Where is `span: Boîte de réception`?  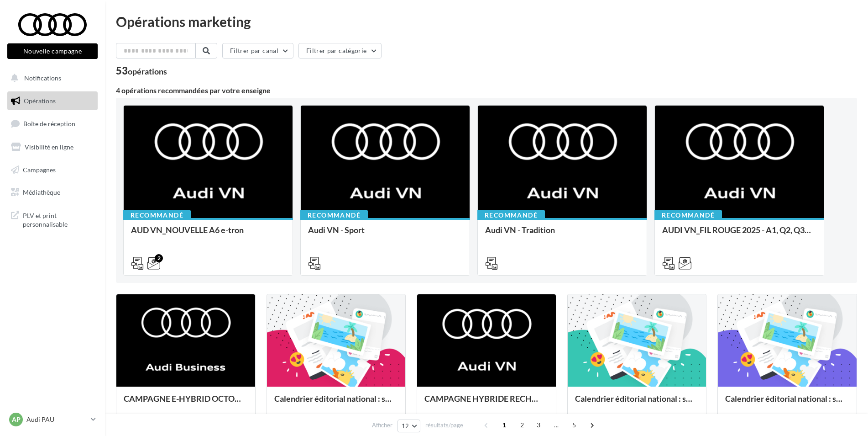
span: Boîte de réception is located at coordinates (50, 123).